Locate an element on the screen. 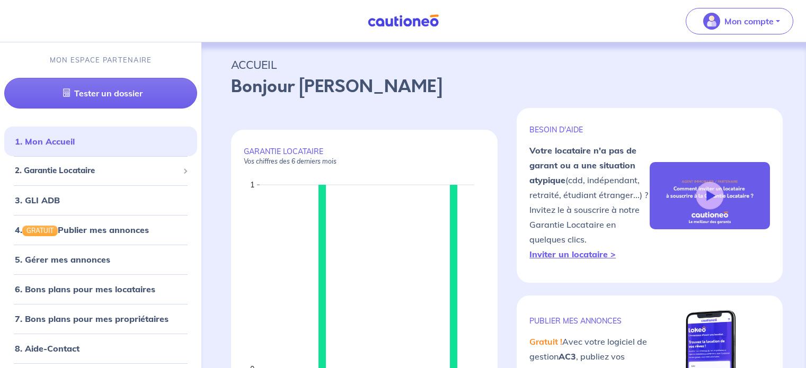 The height and width of the screenshot is (368, 806). div: 4.GRATUITPublier mes annonces is located at coordinates (101, 230).